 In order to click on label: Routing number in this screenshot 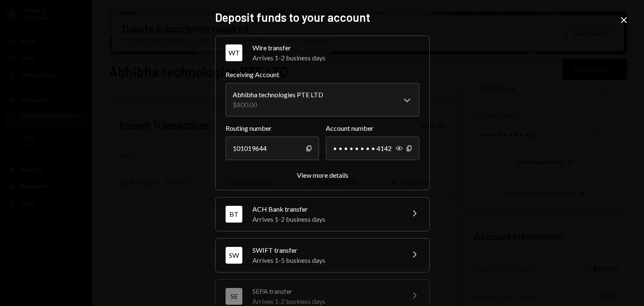, I will do `click(272, 128)`.